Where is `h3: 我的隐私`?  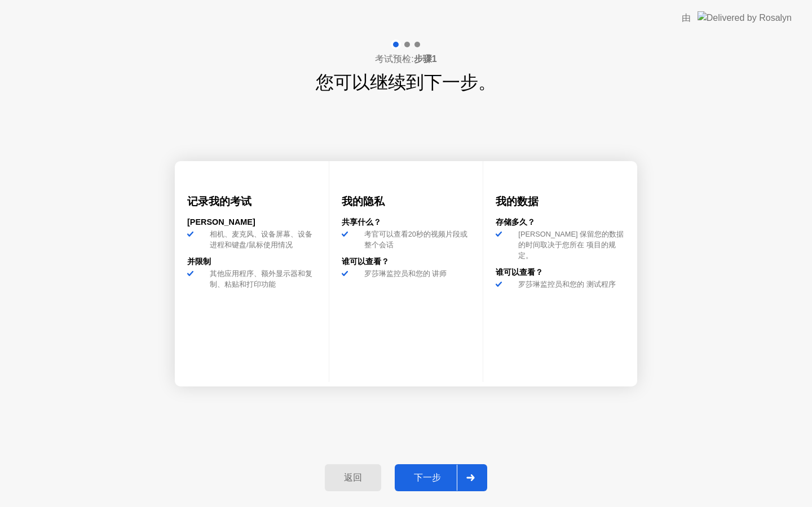 h3: 我的隐私 is located at coordinates (406, 202).